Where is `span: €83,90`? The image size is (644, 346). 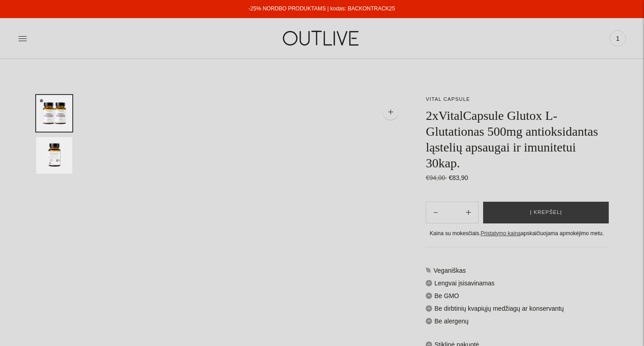
span: €83,90 is located at coordinates (458, 178).